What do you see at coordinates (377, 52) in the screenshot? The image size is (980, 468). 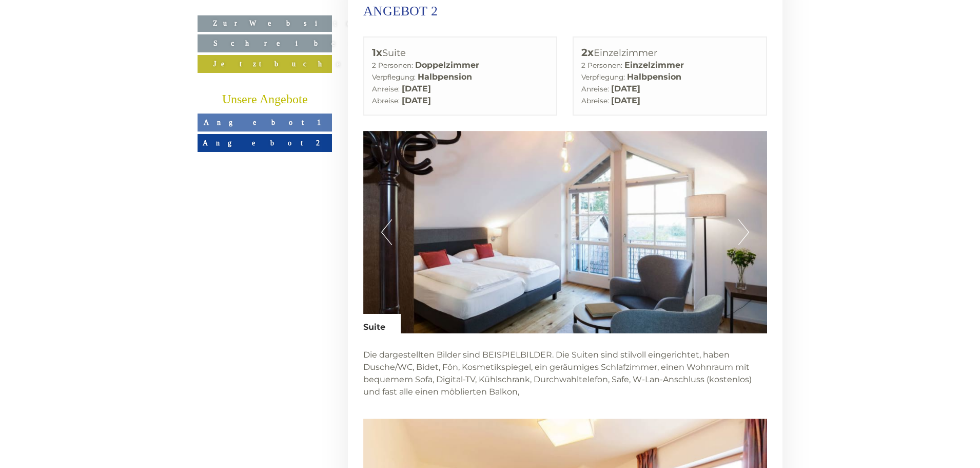 I see `b: 1x` at bounding box center [377, 52].